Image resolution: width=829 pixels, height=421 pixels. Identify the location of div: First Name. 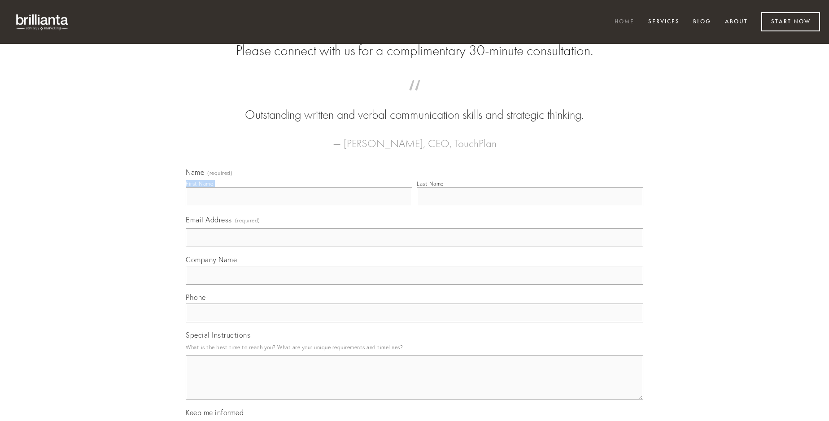
(199, 183).